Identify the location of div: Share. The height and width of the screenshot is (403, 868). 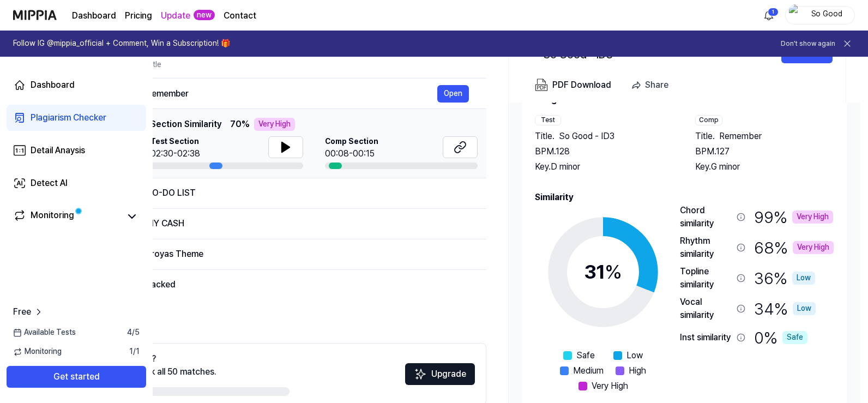
(656, 85).